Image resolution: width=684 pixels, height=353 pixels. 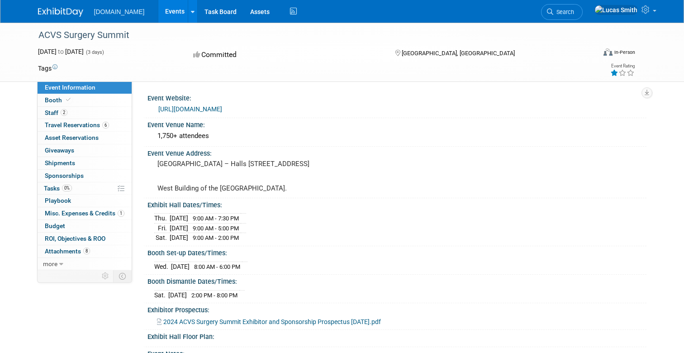 I want to click on a: more, so click(x=85, y=264).